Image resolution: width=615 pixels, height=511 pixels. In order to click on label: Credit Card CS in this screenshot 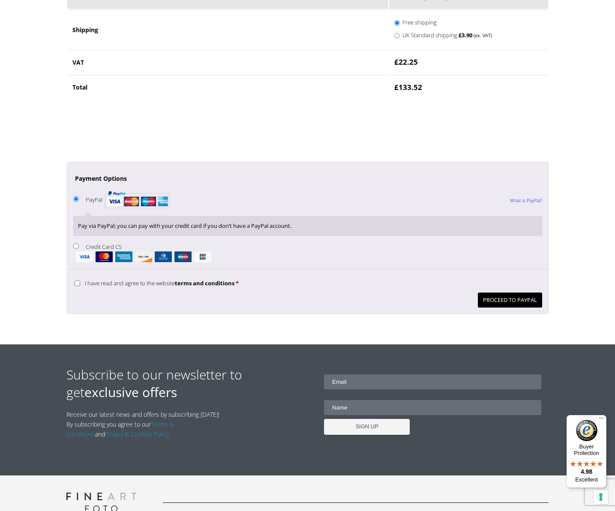, I will do `click(308, 252)`.